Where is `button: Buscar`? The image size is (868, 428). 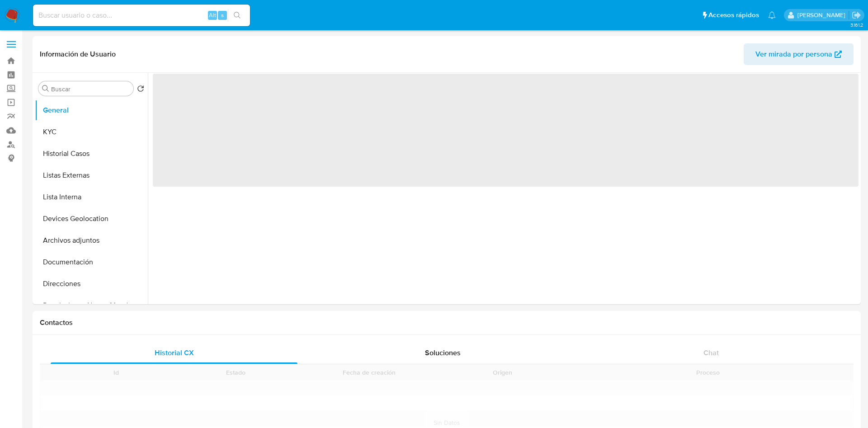
button: Buscar is located at coordinates (45, 88).